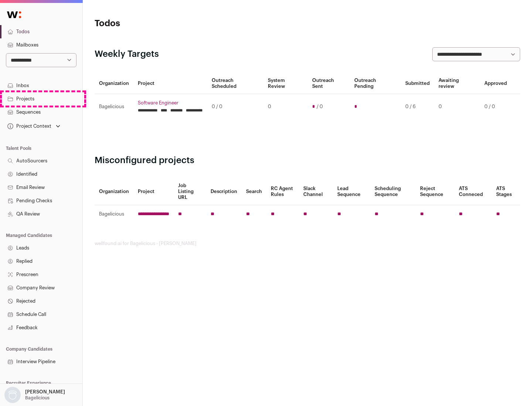 The image size is (532, 406). Describe the element at coordinates (235, 83) in the screenshot. I see `th: Outreach Scheduled` at that location.